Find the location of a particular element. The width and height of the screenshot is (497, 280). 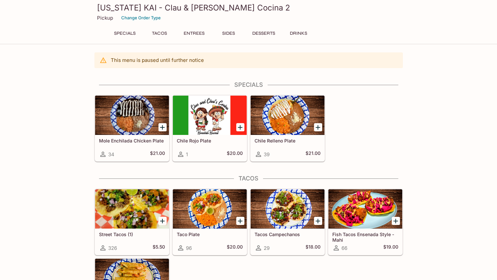

p: Pickup is located at coordinates (105, 18).